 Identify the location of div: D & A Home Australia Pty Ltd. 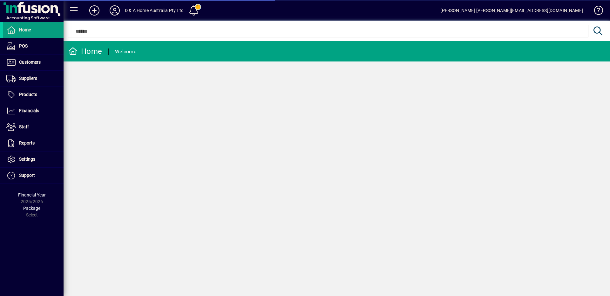
(154, 10).